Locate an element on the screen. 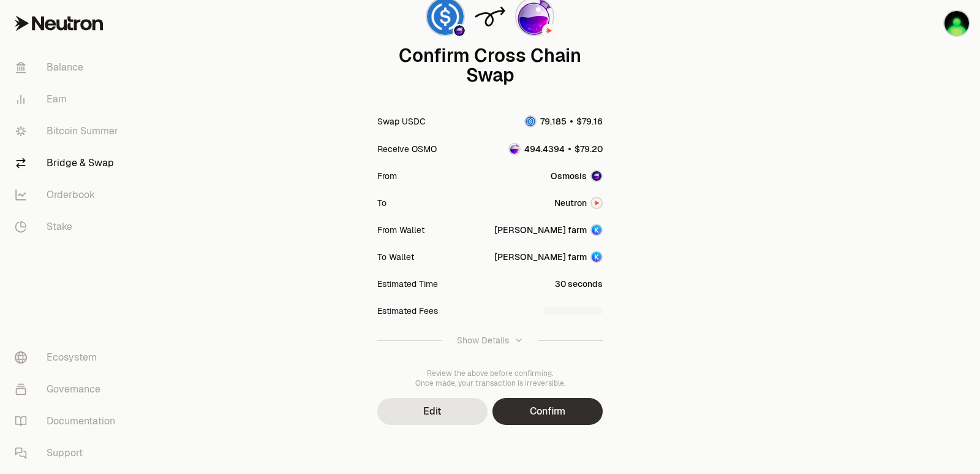  a: Balance is located at coordinates (68, 68).